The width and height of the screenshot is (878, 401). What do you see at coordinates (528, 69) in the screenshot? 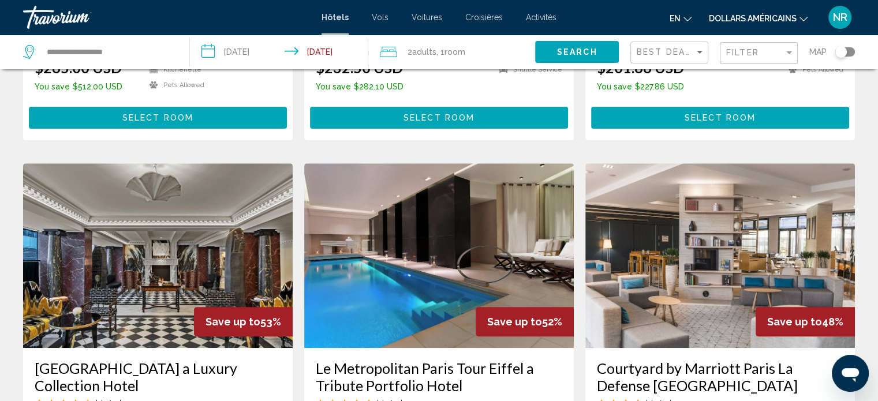
I see `li: Shuttle Service` at bounding box center [528, 69].